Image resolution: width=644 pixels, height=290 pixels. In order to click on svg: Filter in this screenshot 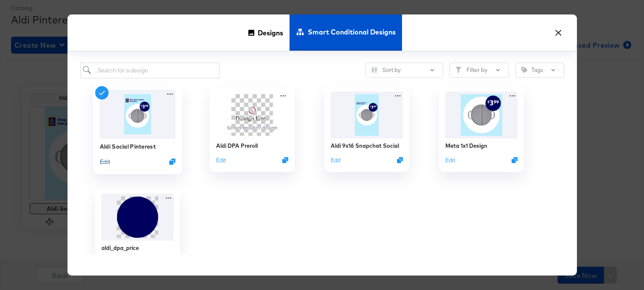, I will do `click(459, 70)`.